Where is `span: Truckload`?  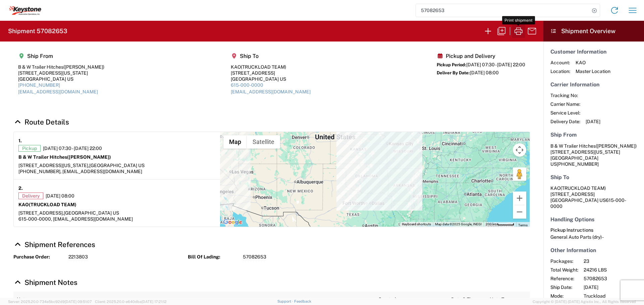
span: Truckload is located at coordinates (612, 296).